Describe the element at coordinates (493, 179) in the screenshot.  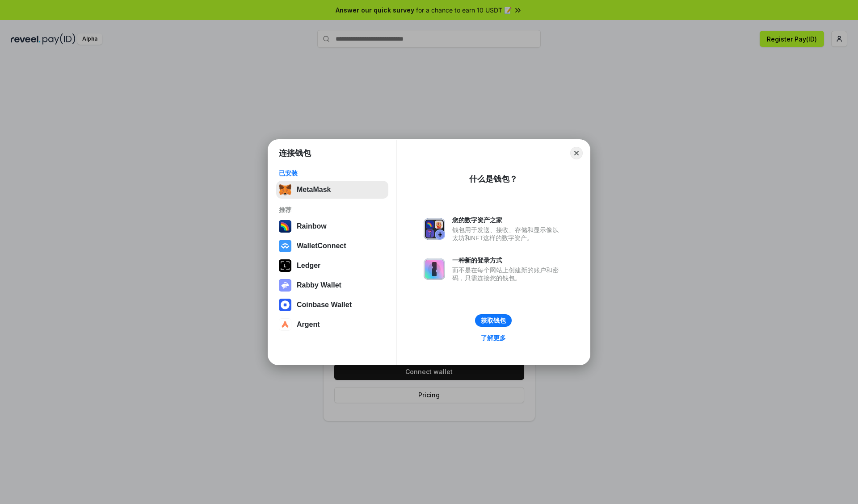
I see `div: 什么是钱包？` at that location.